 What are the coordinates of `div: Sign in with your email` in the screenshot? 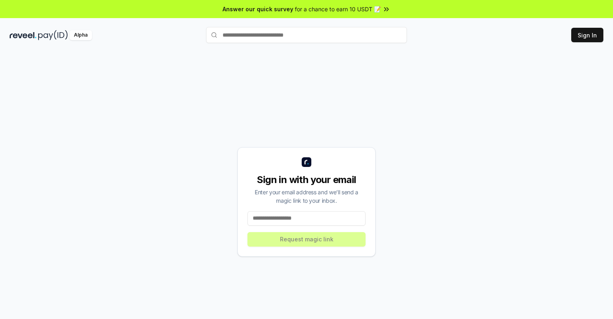 It's located at (307, 180).